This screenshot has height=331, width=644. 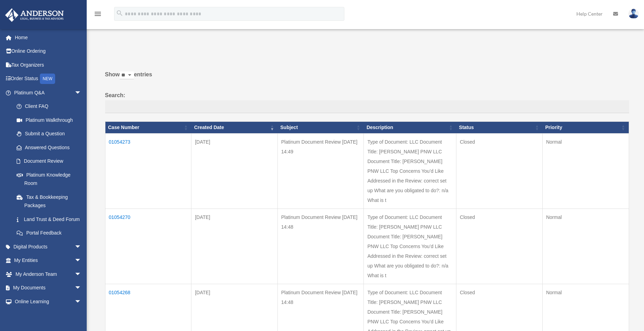 I want to click on input: Search:, so click(x=366, y=107).